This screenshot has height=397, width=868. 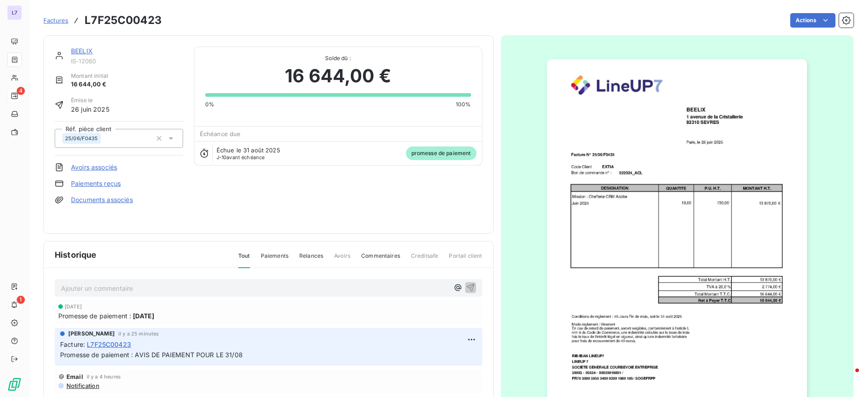 What do you see at coordinates (441, 153) in the screenshot?
I see `span: promesse de paiement` at bounding box center [441, 153].